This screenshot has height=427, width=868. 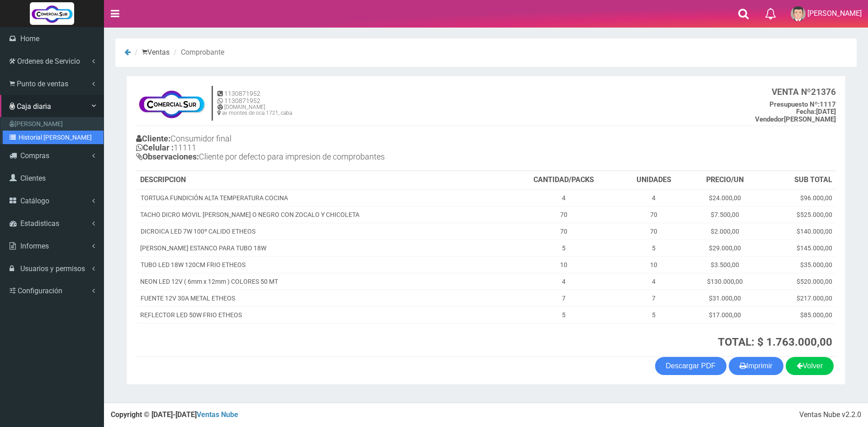 What do you see at coordinates (323, 298) in the screenshot?
I see `td: FUENTE 12V 30A METAL ETHEOS` at bounding box center [323, 298].